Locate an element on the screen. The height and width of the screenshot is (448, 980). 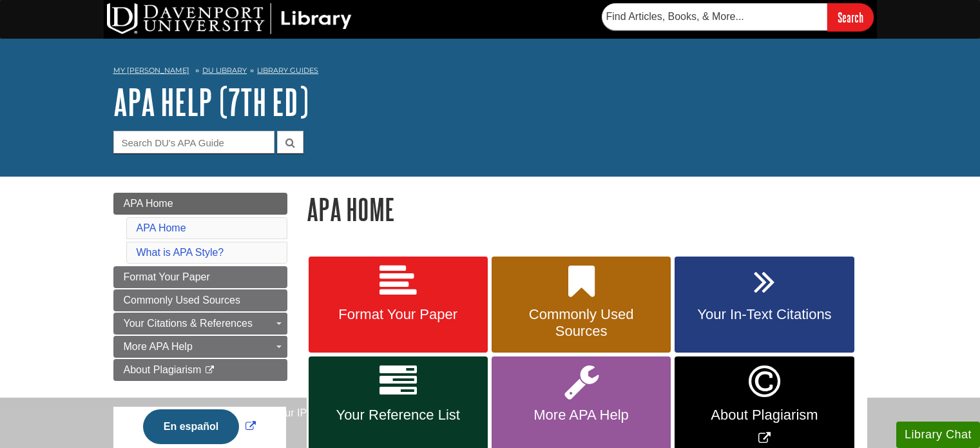
h1: APA Home is located at coordinates (587, 209).